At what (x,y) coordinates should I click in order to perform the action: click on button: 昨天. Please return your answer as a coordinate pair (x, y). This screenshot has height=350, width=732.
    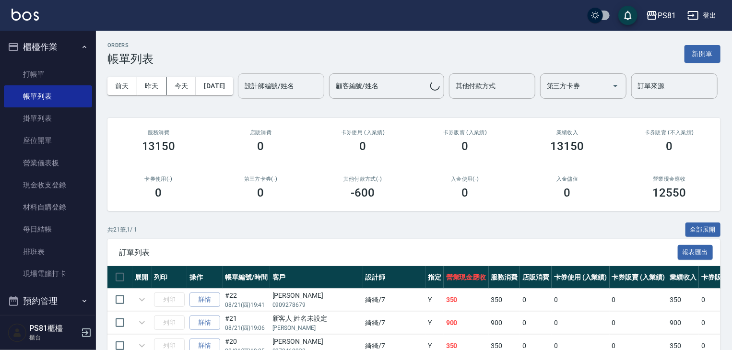
    Looking at the image, I should click on (152, 86).